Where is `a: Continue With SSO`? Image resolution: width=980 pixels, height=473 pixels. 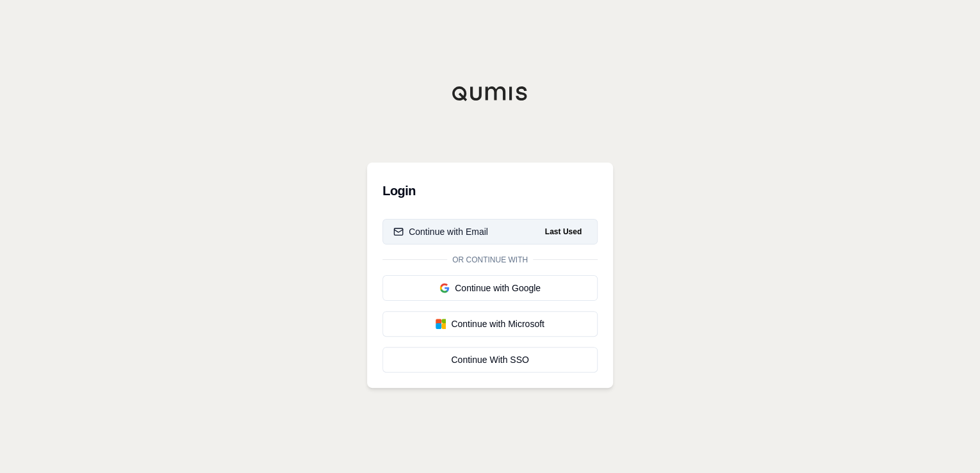
a: Continue With SSO is located at coordinates (490, 360).